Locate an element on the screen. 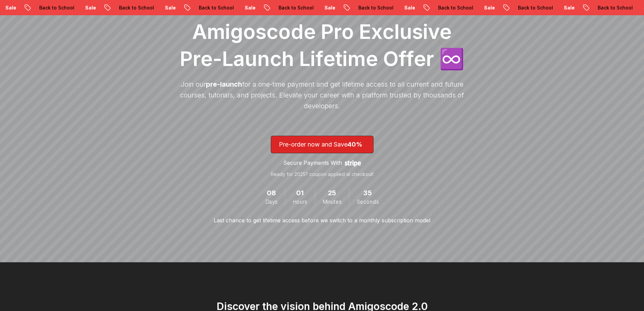 This screenshot has width=644, height=311. p: Last chance to get lifetime access before we switch to a monthly subscription model is located at coordinates (322, 221).